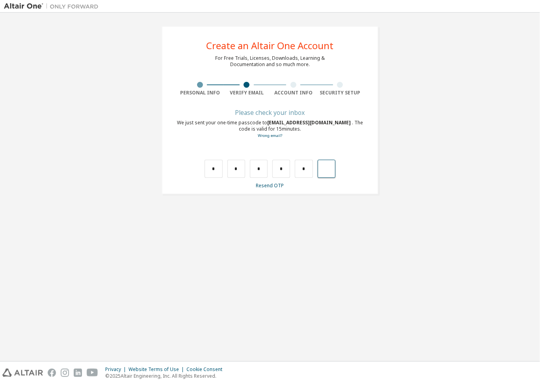 This screenshot has width=540, height=384. Describe the element at coordinates (157, 370) in the screenshot. I see `div: Website Terms of Use` at that location.